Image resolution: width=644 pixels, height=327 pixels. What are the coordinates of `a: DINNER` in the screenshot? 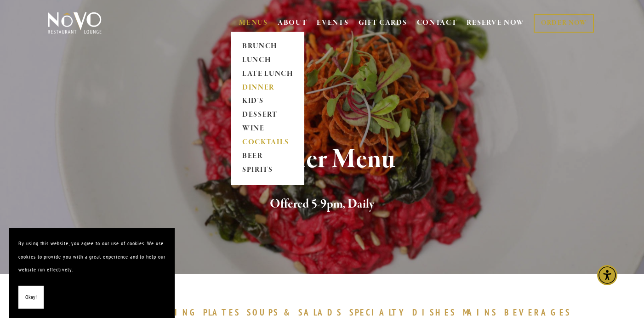 It's located at (268, 88).